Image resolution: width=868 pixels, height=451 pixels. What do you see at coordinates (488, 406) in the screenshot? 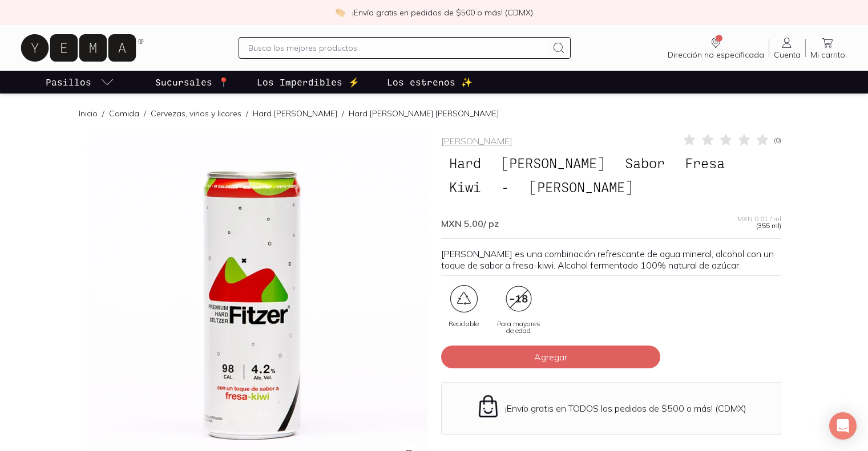
I see `img: Envío` at bounding box center [488, 406].